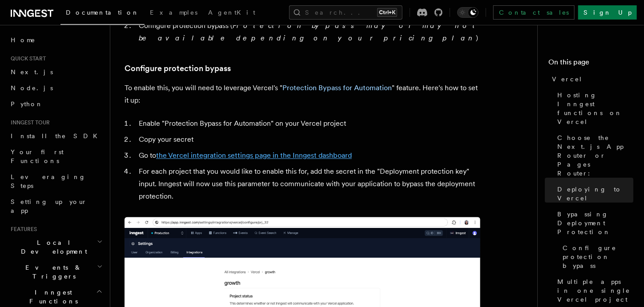 The width and height of the screenshot is (644, 307). I want to click on span: Examples, so click(173, 13).